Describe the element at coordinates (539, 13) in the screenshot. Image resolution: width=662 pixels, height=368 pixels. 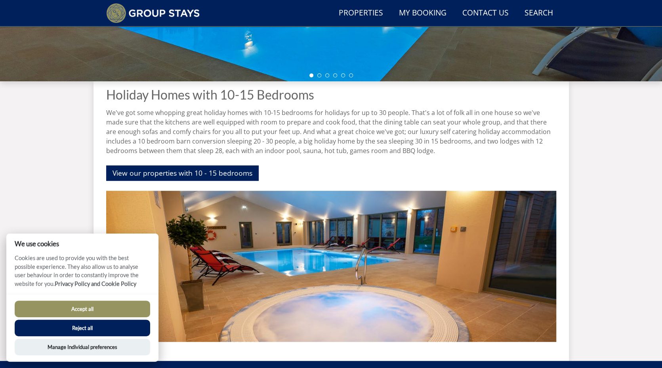
I see `a: Search` at that location.